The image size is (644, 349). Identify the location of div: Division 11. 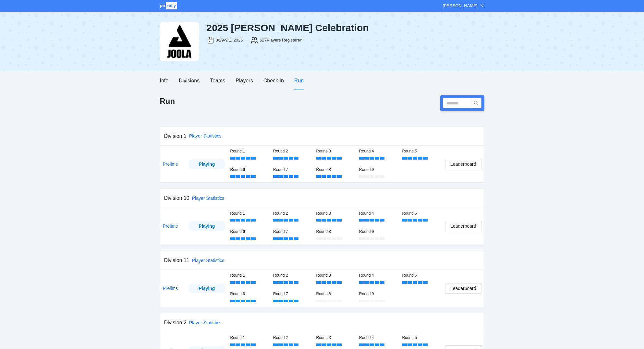
(177, 260).